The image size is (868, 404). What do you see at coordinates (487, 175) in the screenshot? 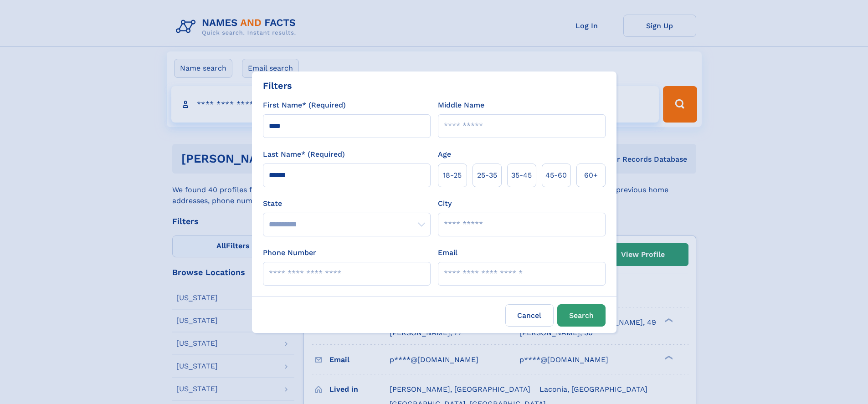
I see `span: 25‑35` at bounding box center [487, 175].